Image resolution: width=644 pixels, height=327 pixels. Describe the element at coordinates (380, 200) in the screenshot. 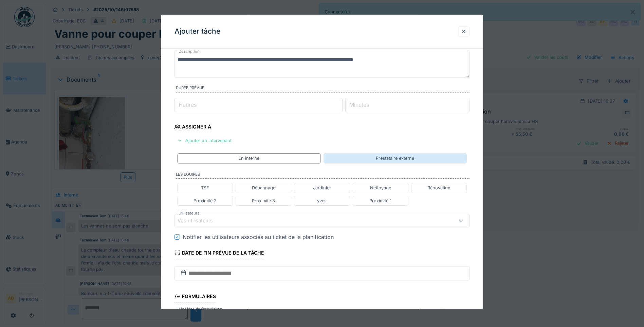

I see `div: Proximité 1` at that location.